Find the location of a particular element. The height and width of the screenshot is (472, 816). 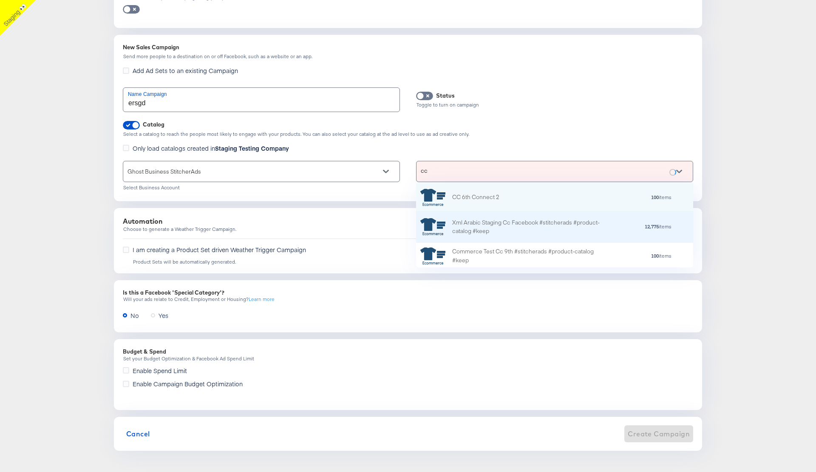

button: Cancel is located at coordinates (138, 434).